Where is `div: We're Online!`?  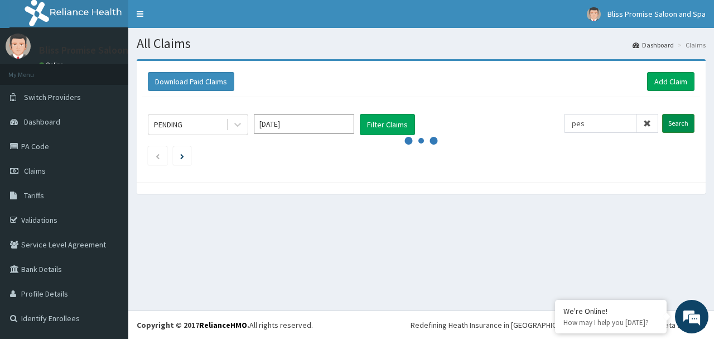 div: We're Online! is located at coordinates (611, 311).